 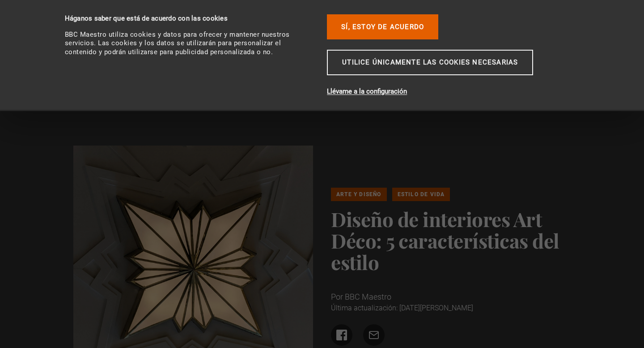 What do you see at coordinates (382, 27) in the screenshot?
I see `button: Sí, estoy de acuerdo` at bounding box center [382, 27].